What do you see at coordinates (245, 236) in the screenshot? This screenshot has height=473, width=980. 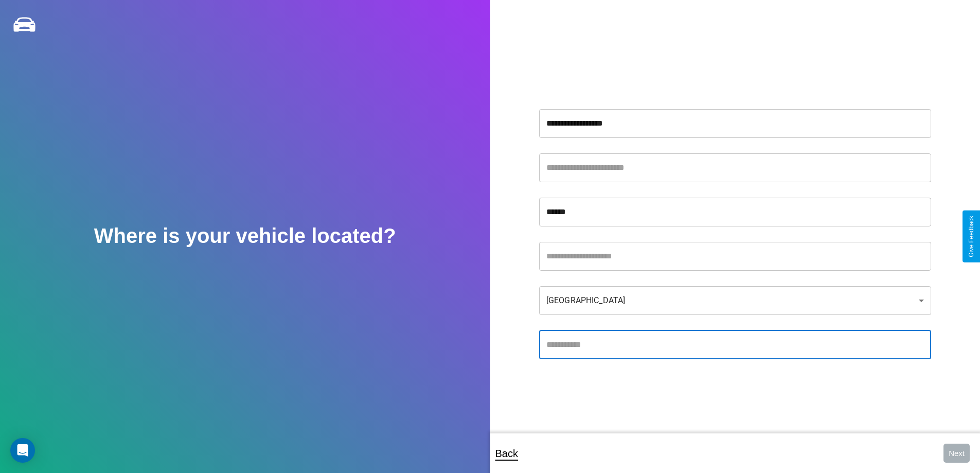 I see `h2: Where is your vehicle located?` at bounding box center [245, 236].